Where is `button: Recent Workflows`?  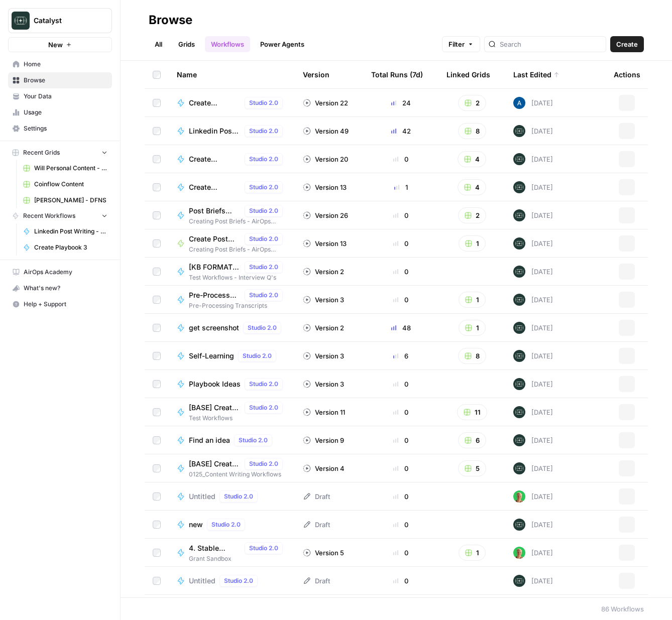
button: Recent Workflows is located at coordinates (60, 216).